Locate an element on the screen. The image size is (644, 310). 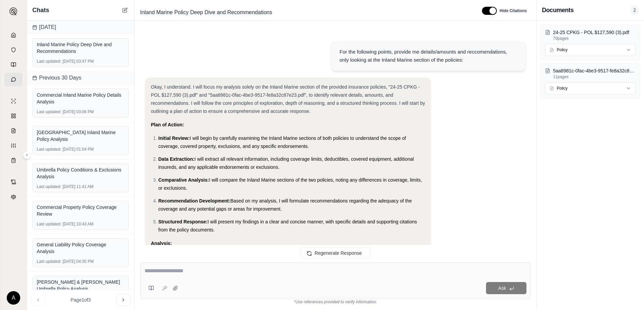
span: Regenerate Response is located at coordinates (338, 253).